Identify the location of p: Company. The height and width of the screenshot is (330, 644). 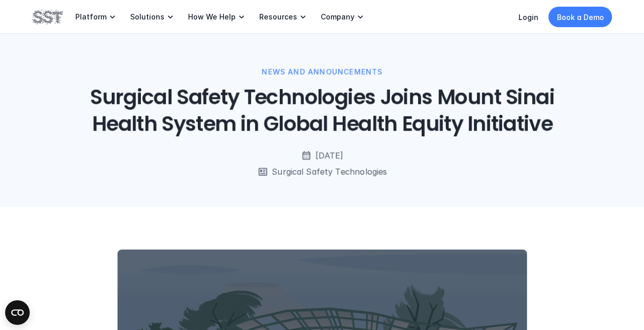
(338, 17).